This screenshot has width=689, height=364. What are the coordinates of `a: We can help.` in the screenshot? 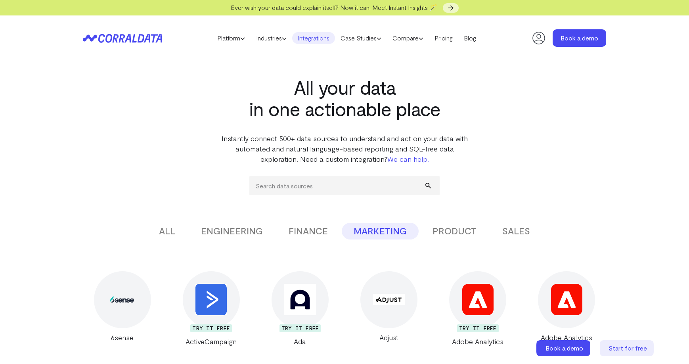 It's located at (408, 159).